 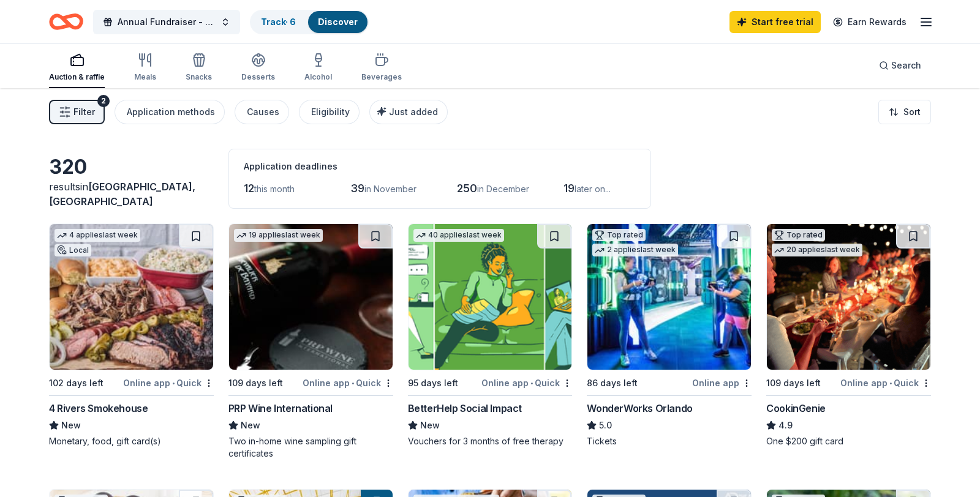 What do you see at coordinates (503, 188) in the screenshot?
I see `span: in December` at bounding box center [503, 188].